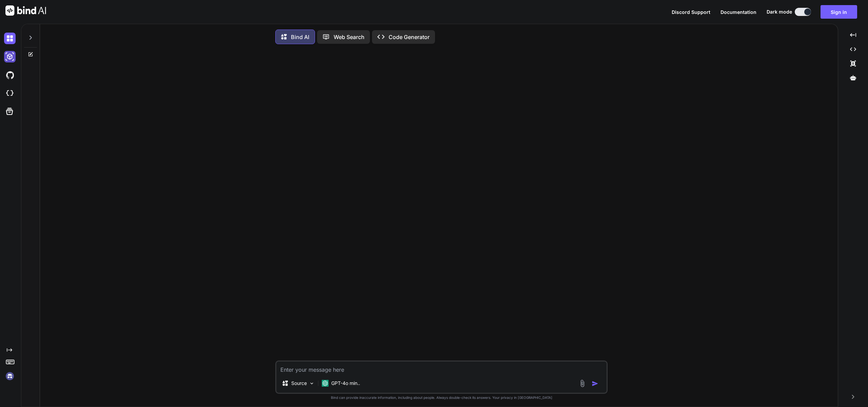 This screenshot has width=868, height=407. Describe the element at coordinates (26, 10) in the screenshot. I see `img: Bind AI` at that location.